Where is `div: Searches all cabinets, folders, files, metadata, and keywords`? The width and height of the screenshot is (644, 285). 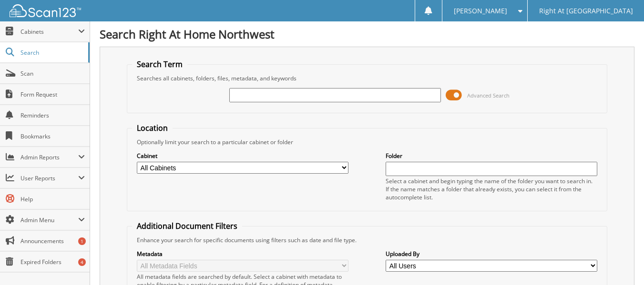 div: Searches all cabinets, folders, files, metadata, and keywords is located at coordinates (367, 78).